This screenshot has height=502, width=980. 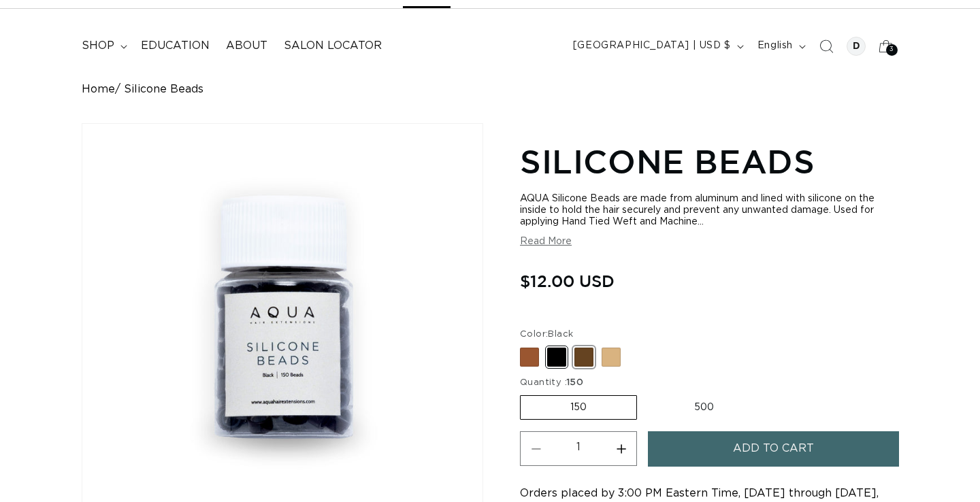 I want to click on a: About, so click(x=246, y=46).